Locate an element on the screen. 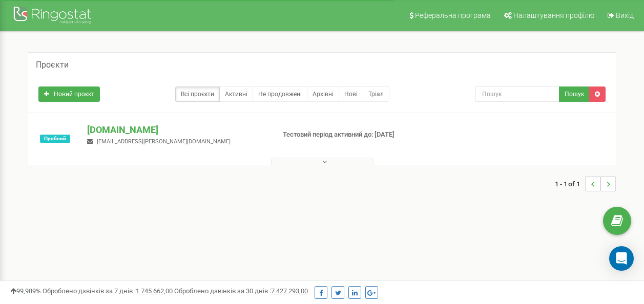  span: Оброблено дзвінків за 30 днів : is located at coordinates (241, 291).